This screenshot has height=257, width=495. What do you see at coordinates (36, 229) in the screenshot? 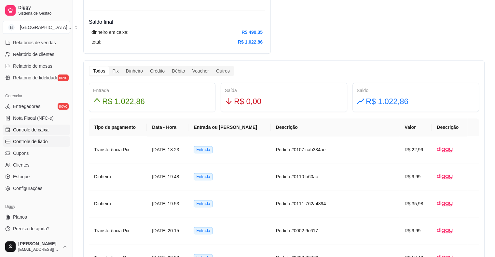
I see `a: Precisa de ajuda?` at bounding box center [36, 229].